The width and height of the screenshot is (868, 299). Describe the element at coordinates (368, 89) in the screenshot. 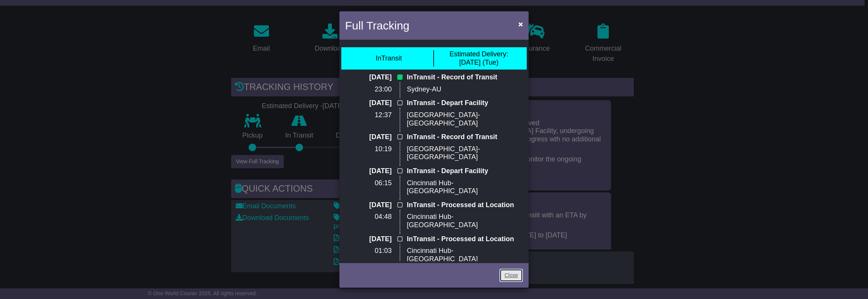

I see `p: 23:00` at that location.